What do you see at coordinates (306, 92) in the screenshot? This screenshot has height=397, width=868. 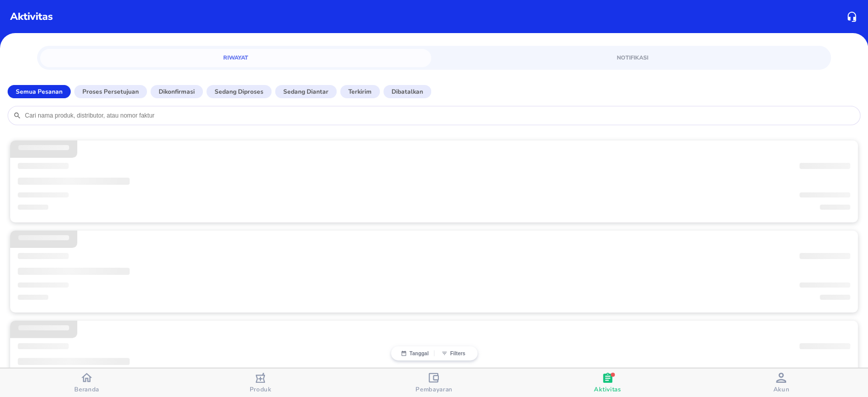 I see `button: Sedang diantar` at bounding box center [306, 92].